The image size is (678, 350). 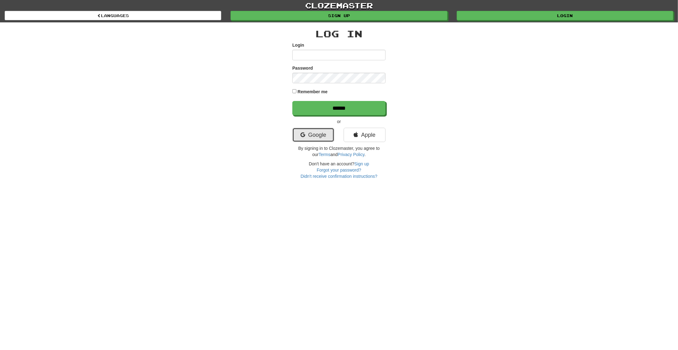 I want to click on div: Don't have an account?, so click(x=339, y=170).